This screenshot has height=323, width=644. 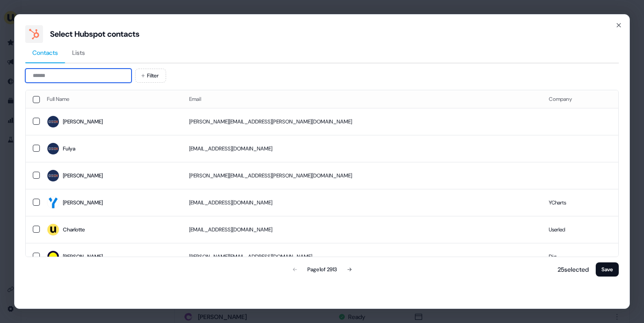 I want to click on div: Select Hubspot contacts, so click(x=95, y=34).